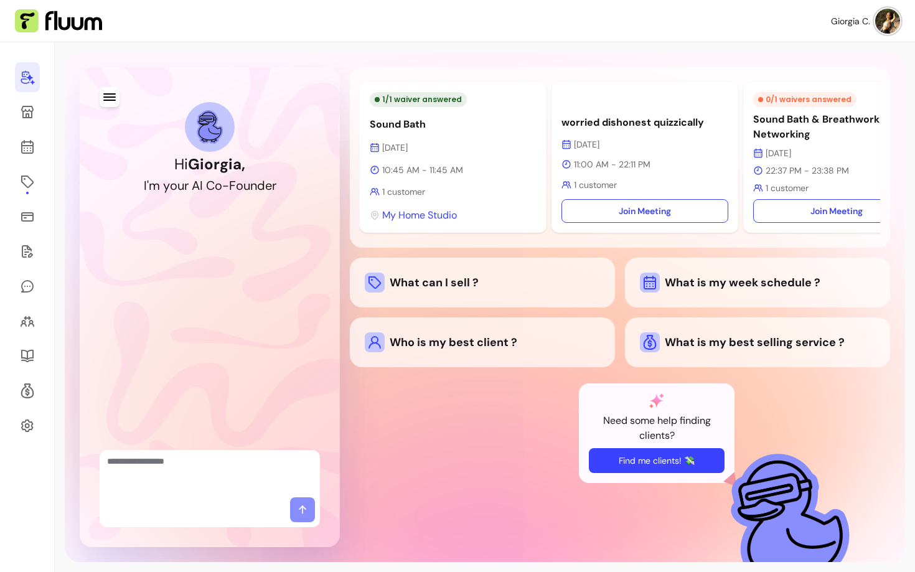  Describe the element at coordinates (27, 147) in the screenshot. I see `a: Calendar` at that location.